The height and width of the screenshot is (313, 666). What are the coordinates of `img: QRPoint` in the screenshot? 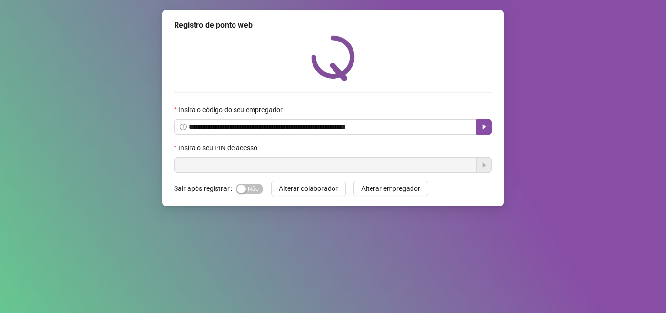 It's located at (333, 58).